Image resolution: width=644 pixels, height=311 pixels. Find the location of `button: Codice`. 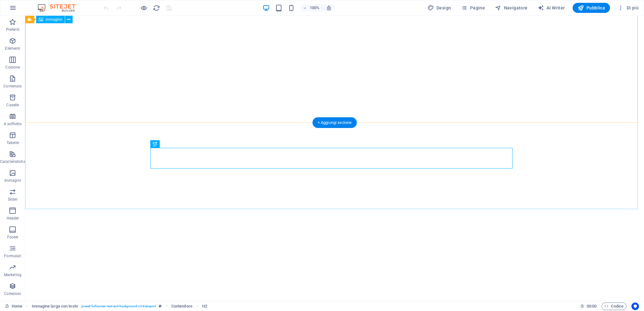

button: Codice is located at coordinates (614, 306).